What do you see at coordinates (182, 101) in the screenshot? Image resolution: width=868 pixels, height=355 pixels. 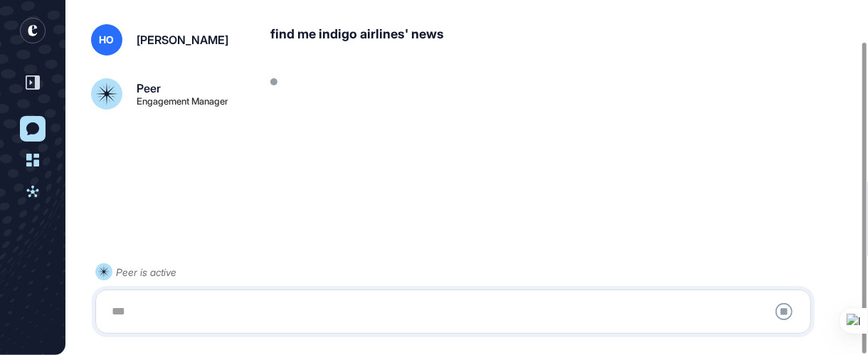 I see `div: Engagement Manager` at bounding box center [182, 101].